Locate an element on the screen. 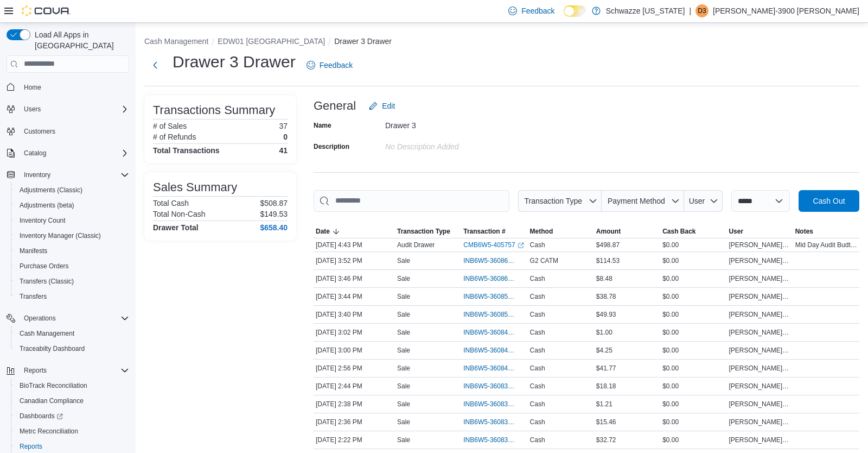 The image size is (868, 453). button: Inventory Count is located at coordinates (72, 220).